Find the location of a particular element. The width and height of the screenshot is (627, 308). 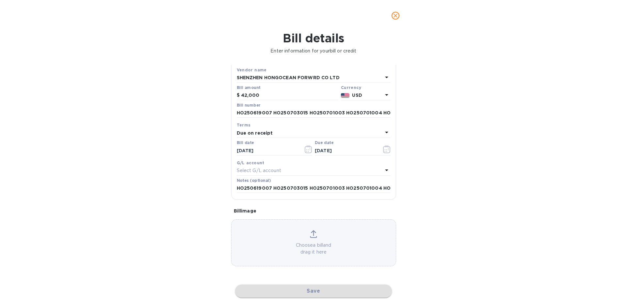

input: $ Enter bill amount is located at coordinates (290, 96).